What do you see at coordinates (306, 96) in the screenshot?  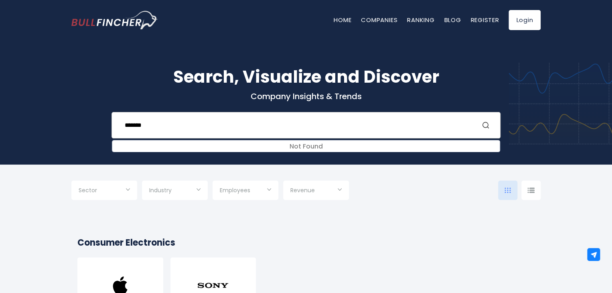 I see `p: Company Insights & Trends` at bounding box center [306, 96].